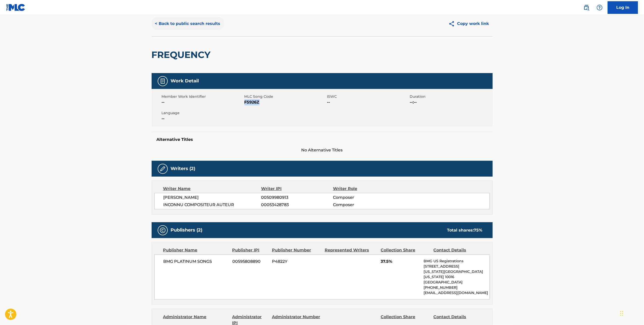 Image resolution: width=644 pixels, height=325 pixels. What do you see at coordinates (465, 230) in the screenshot?
I see `div: Total shares:` at bounding box center [465, 230].